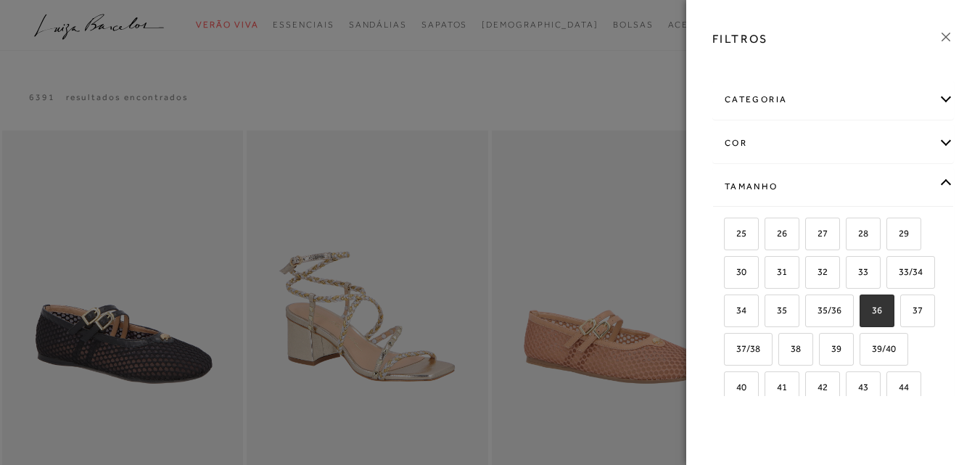  I want to click on span: 30, so click(735, 272).